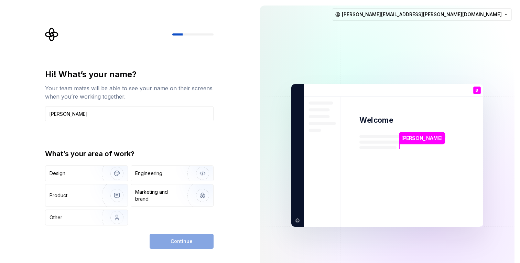  Describe the element at coordinates (129, 114) in the screenshot. I see `input: Han Solo` at that location.